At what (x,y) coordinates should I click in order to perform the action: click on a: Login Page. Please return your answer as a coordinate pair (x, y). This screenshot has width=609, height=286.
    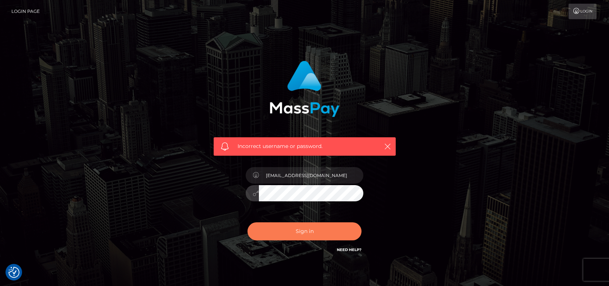
    Looking at the image, I should click on (25, 11).